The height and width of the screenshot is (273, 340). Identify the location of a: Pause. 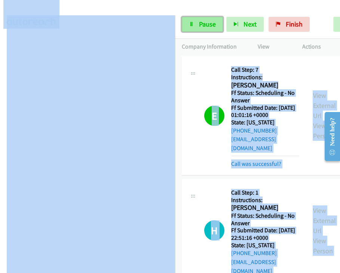
(202, 24).